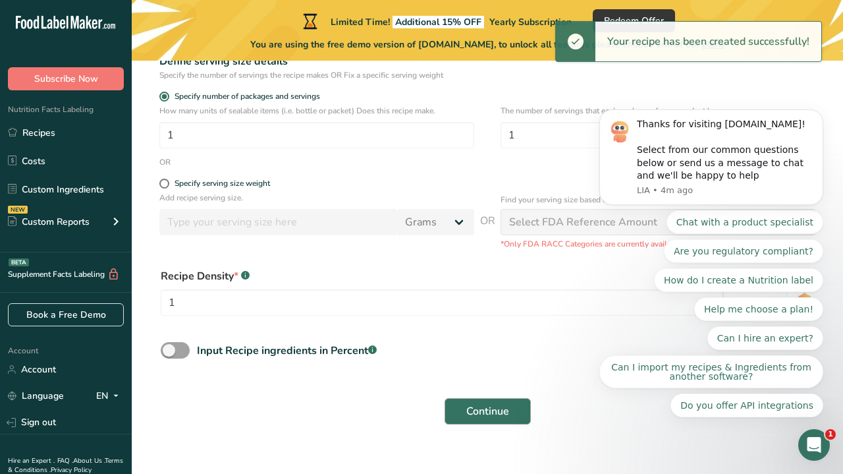 Image resolution: width=843 pixels, height=474 pixels. I want to click on span: Additional 15% OFF, so click(438, 22).